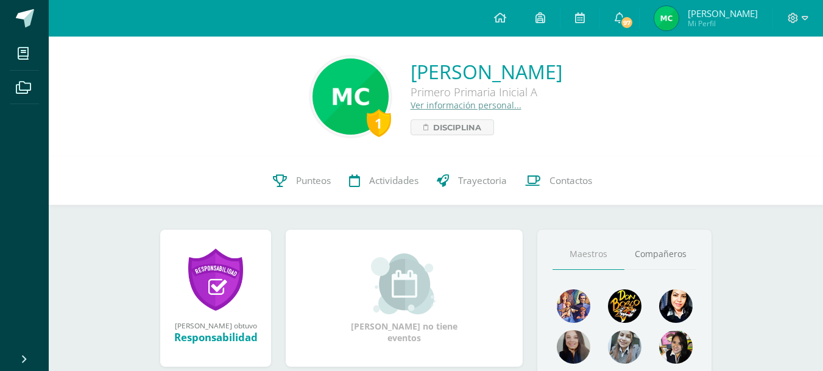 The width and height of the screenshot is (823, 371). I want to click on a: Actividades, so click(384, 181).